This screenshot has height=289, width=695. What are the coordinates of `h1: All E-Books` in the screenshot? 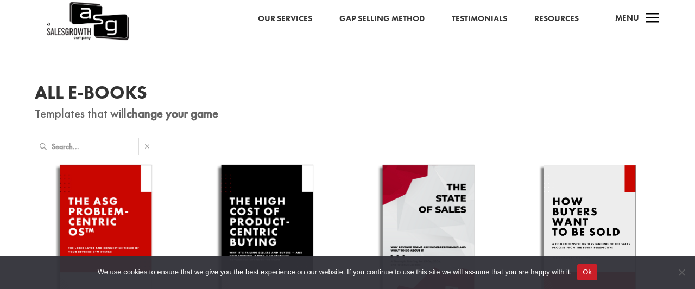 It's located at (347, 96).